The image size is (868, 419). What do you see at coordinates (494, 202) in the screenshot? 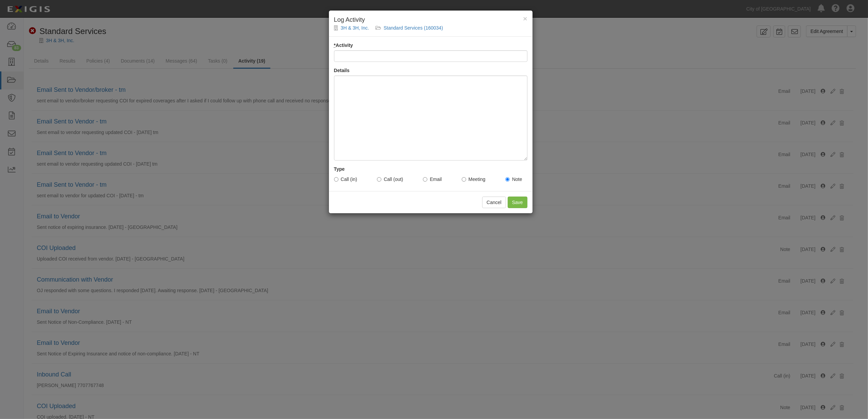
I see `button: Cancel` at bounding box center [494, 202].